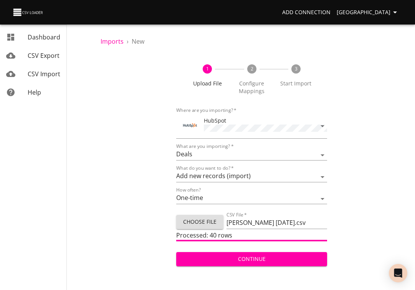  I want to click on span: New, so click(138, 41).